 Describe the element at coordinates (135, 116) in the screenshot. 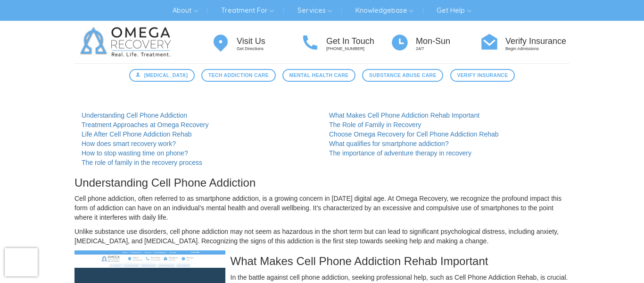

I see `a: Understanding Cell Phone Addiction` at that location.